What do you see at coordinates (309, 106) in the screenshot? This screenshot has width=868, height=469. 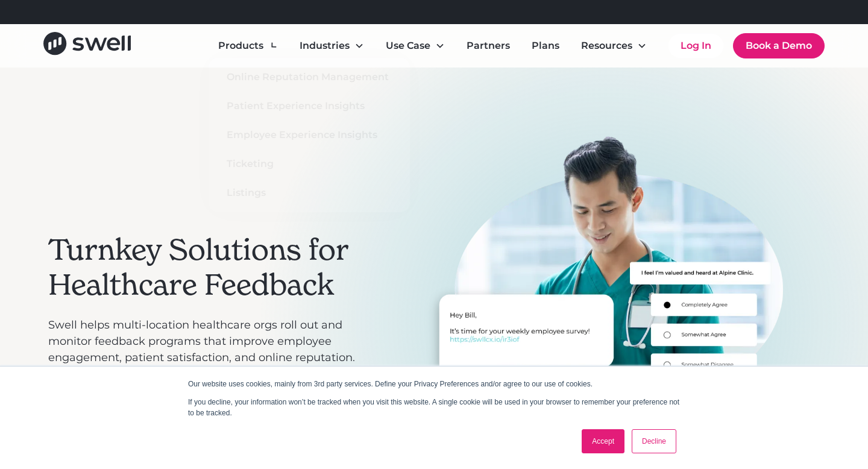 I see `a: Patient Experience Insights` at bounding box center [309, 106].